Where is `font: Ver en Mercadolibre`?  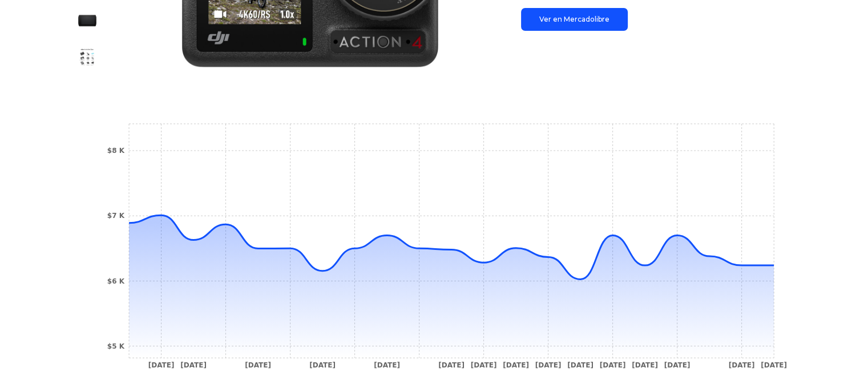
font: Ver en Mercadolibre is located at coordinates (574, 19).